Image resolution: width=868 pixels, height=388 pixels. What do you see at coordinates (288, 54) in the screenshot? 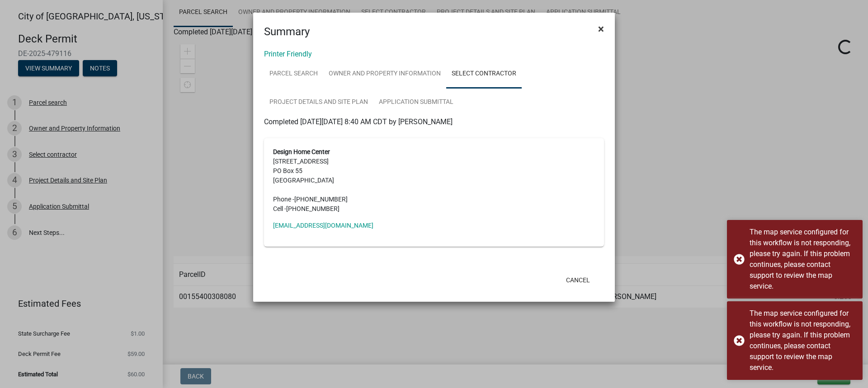
I see `a: Printer Friendly` at bounding box center [288, 54].